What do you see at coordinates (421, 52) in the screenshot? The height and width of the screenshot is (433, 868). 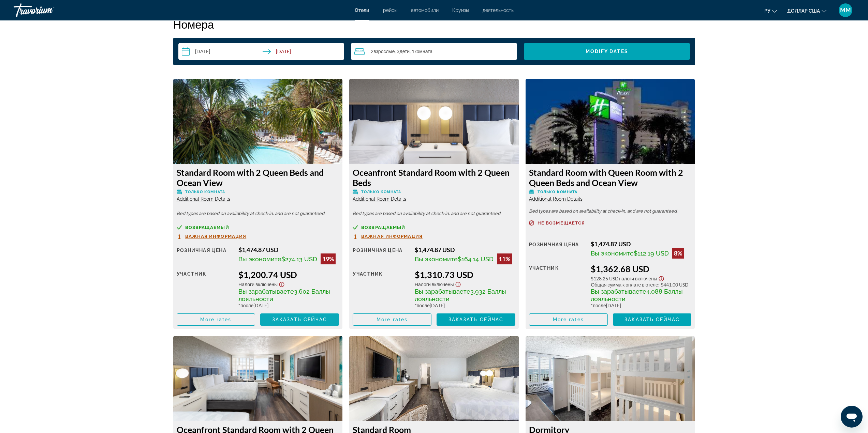 I see `span: , 1` at bounding box center [421, 52].